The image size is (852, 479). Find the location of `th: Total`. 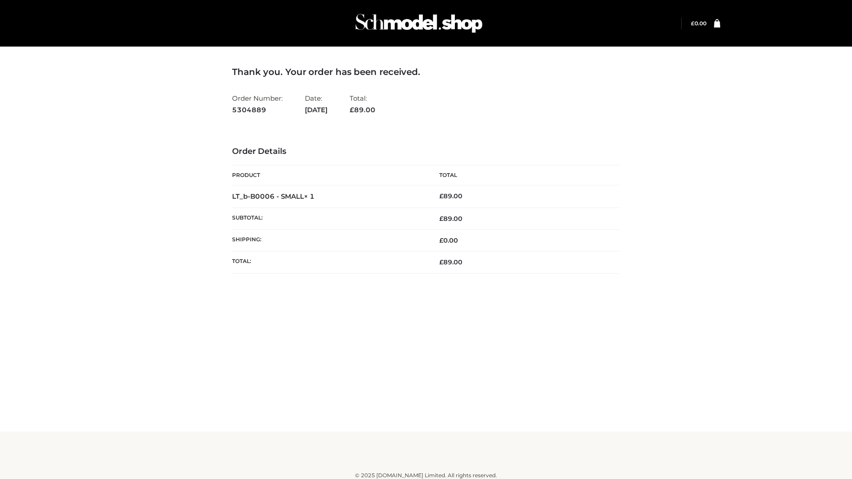

th: Total is located at coordinates (523, 175).